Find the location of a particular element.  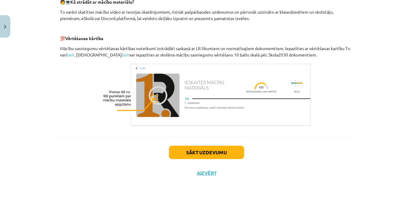

img: icon-close-lesson-0947bae3869378f0d4975bcd49f059093ad1ed9edebbc8119c70593378902aed.svg is located at coordinates (5, 27).